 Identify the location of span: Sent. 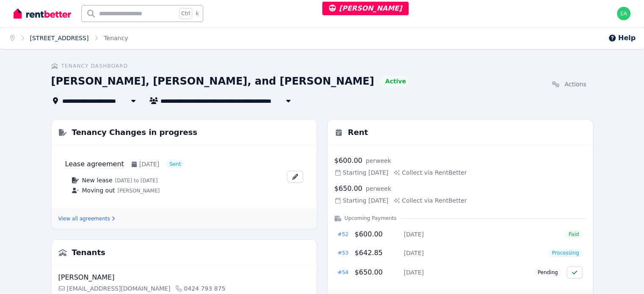
(175, 164).